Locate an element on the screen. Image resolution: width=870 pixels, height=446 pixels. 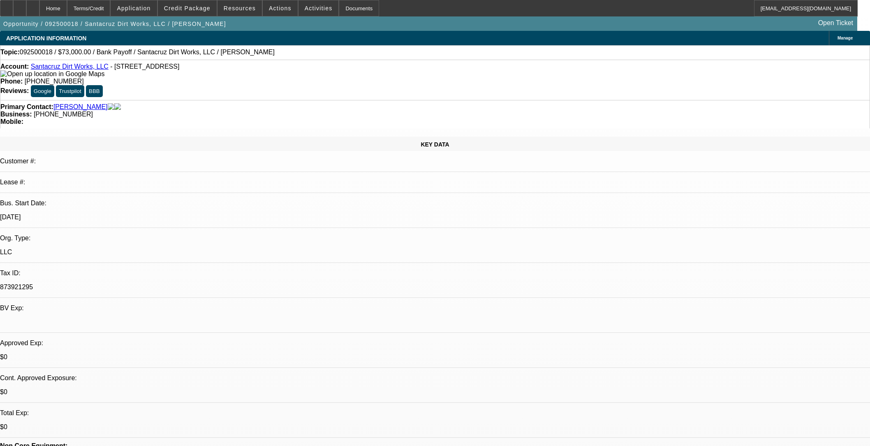
span: Activities is located at coordinates (319, 8).